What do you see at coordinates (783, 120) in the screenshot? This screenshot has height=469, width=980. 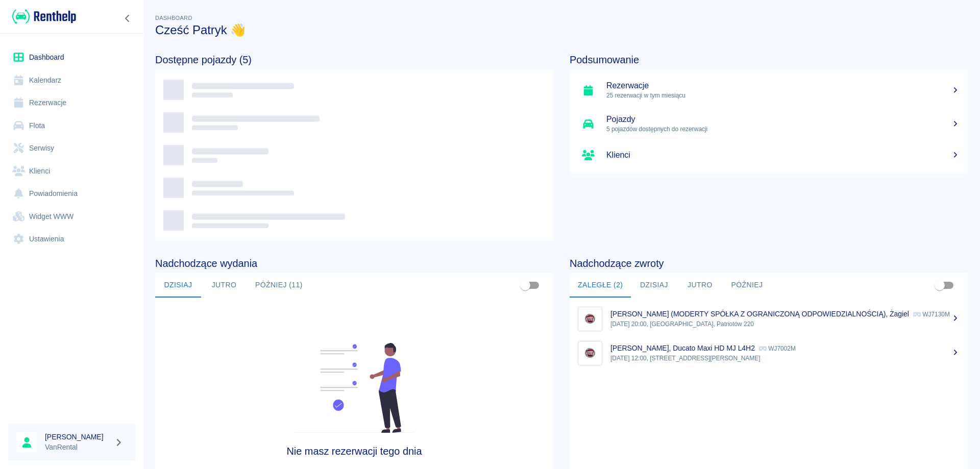 I see `h5: Pojazdy` at bounding box center [783, 120].